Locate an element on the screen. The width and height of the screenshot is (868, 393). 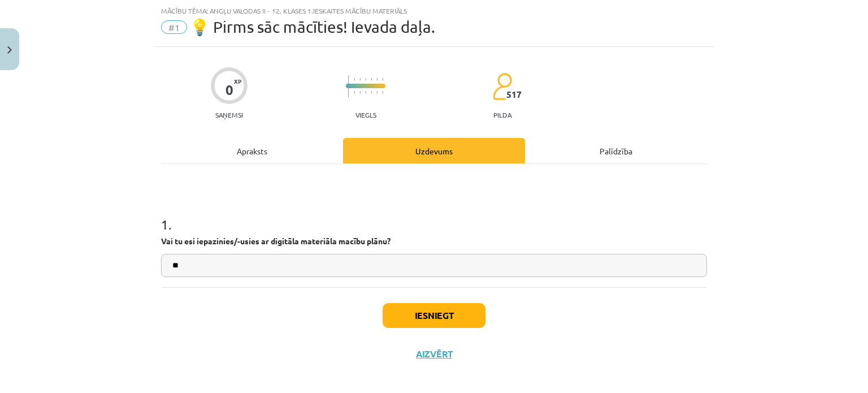
span: XP is located at coordinates (238, 81).